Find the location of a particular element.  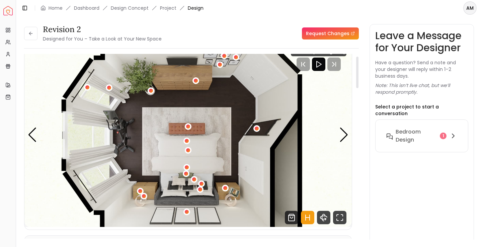

button: AM is located at coordinates (470, 8).